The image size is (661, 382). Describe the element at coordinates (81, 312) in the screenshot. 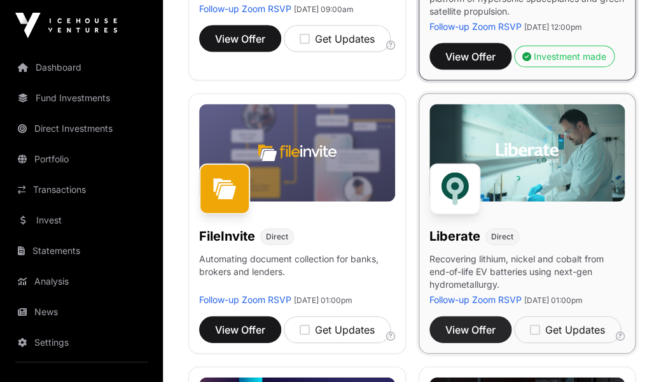

I see `a: News` at that location.